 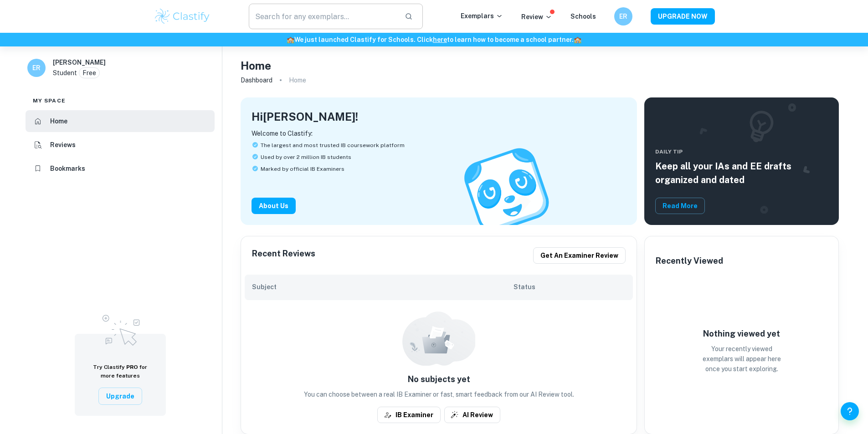 What do you see at coordinates (49, 100) in the screenshot?
I see `span: My space` at bounding box center [49, 100].